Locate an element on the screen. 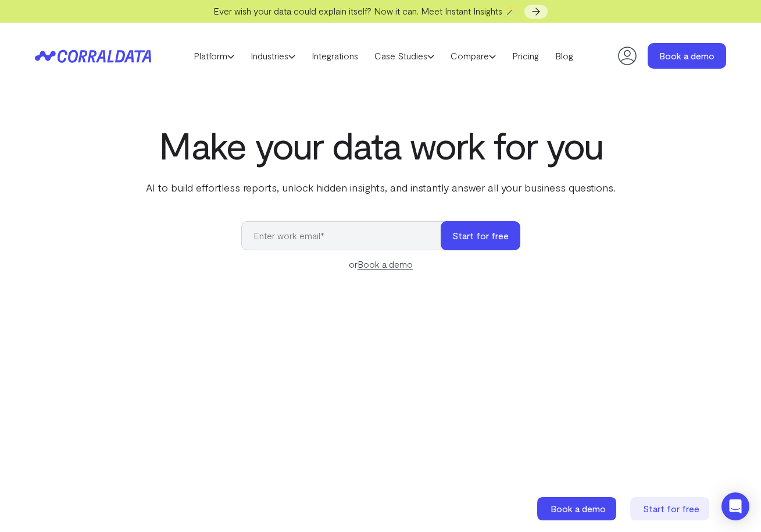  a: Compare is located at coordinates (473, 56).